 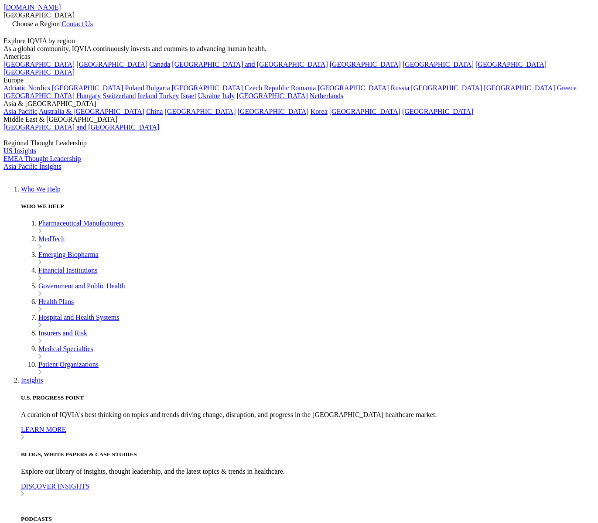 I want to click on span: Asia Pacific Insights, so click(x=32, y=166).